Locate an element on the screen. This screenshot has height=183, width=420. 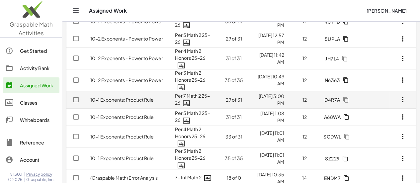
div: Assigned Work is located at coordinates (38, 85).